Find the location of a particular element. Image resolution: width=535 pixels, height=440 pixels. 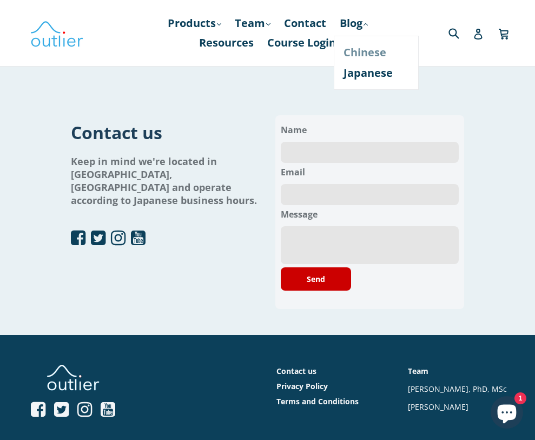

a: Japanese is located at coordinates (376, 73).